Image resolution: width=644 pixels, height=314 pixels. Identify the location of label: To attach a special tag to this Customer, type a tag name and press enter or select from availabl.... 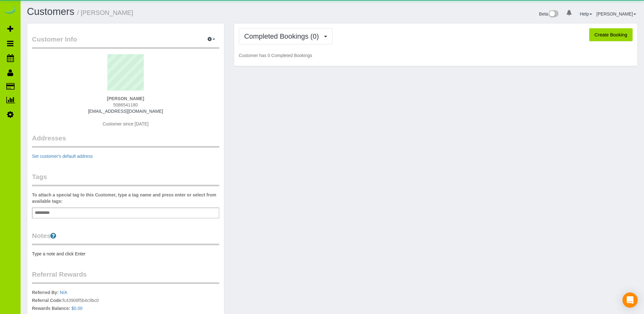
(125, 198).